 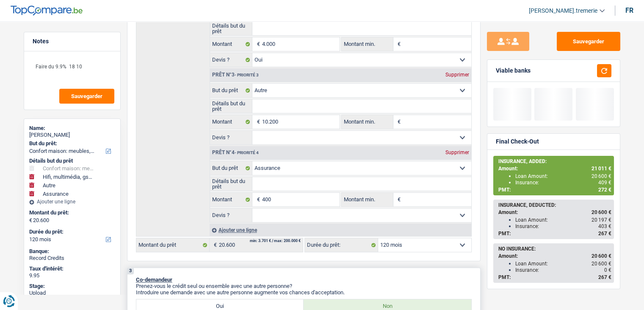 I want to click on h5: Notes, so click(x=72, y=41).